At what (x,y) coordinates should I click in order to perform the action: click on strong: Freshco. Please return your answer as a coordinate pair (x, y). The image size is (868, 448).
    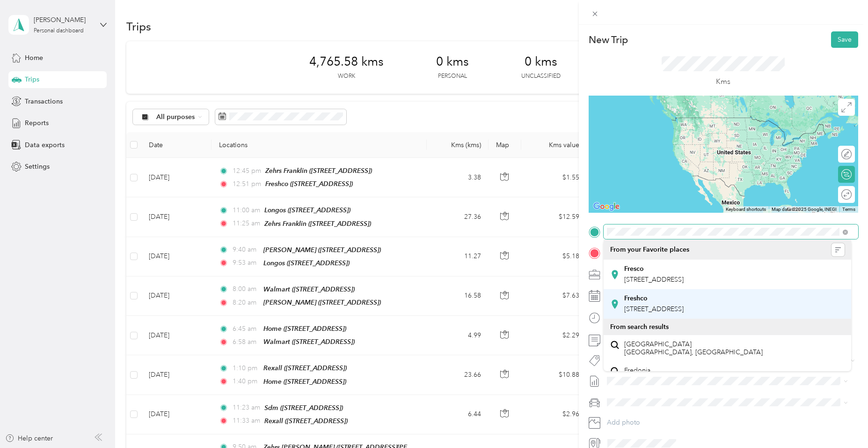
    Looking at the image, I should click on (636, 298).